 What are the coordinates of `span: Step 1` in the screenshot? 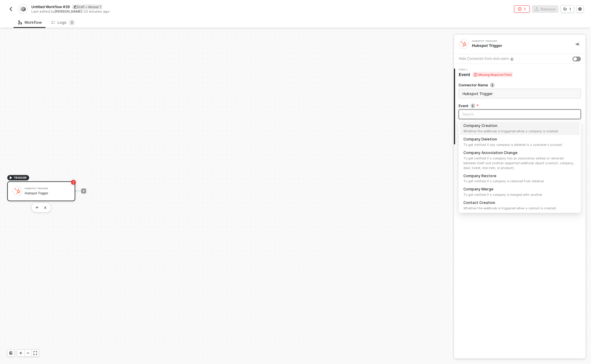 It's located at (486, 70).